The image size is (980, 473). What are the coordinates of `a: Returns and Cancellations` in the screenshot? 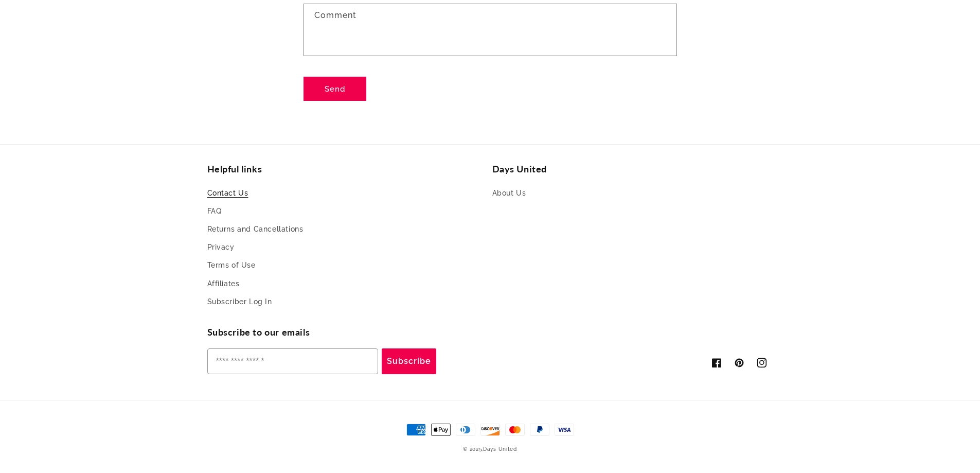 It's located at (255, 229).